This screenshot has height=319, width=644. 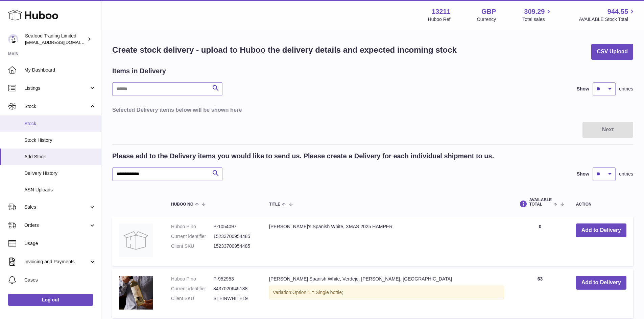 What do you see at coordinates (139, 71) in the screenshot?
I see `h2: Items in Delivery` at bounding box center [139, 71].